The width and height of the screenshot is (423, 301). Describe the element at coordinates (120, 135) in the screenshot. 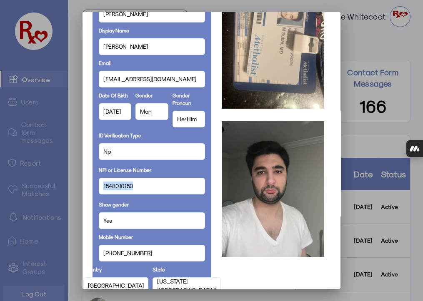

I see `label: ID Verification Type` at that location.